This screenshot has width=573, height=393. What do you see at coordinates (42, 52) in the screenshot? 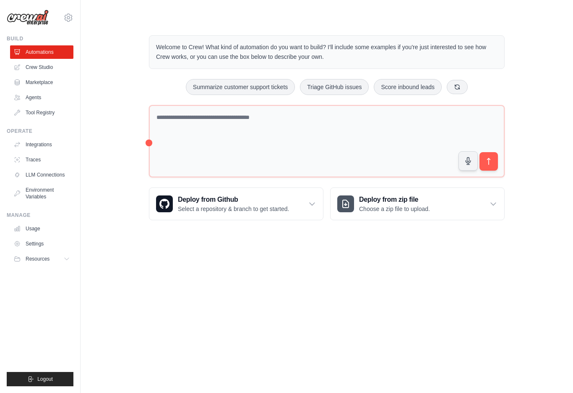
I see `a: Automations` at bounding box center [42, 52].